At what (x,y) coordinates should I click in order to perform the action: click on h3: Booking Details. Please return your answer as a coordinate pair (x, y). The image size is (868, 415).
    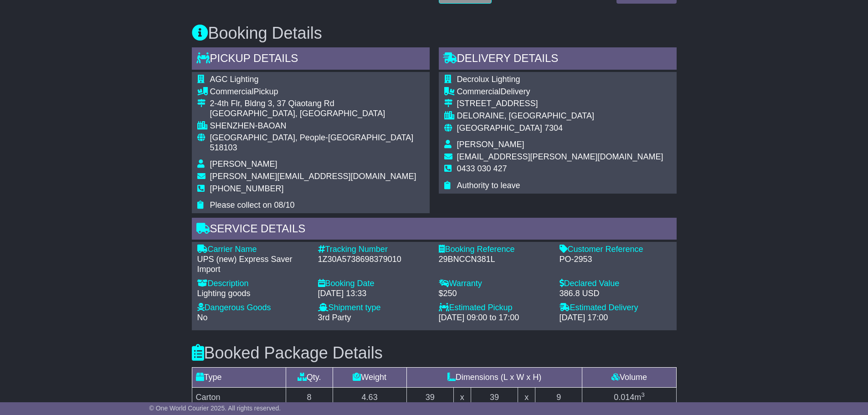
    Looking at the image, I should click on (434, 33).